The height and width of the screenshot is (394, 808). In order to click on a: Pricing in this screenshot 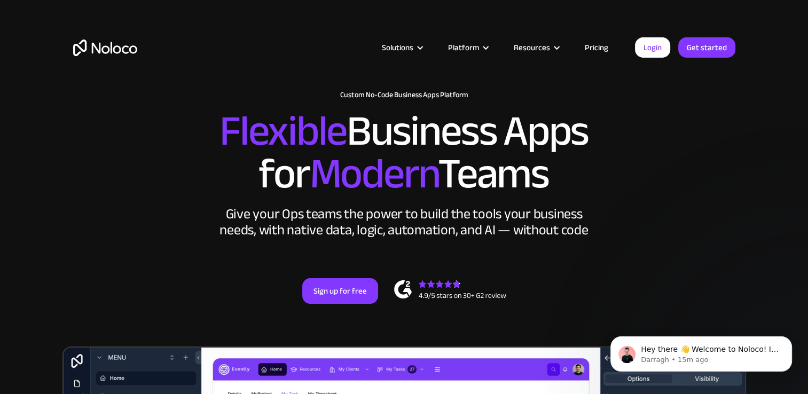, I will do `click(597, 48)`.